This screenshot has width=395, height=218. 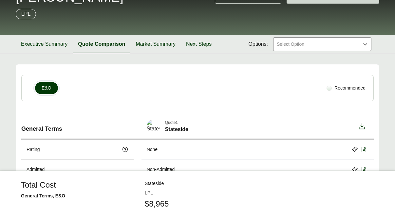 What do you see at coordinates (176, 130) in the screenshot?
I see `span: Stateside` at bounding box center [176, 130].